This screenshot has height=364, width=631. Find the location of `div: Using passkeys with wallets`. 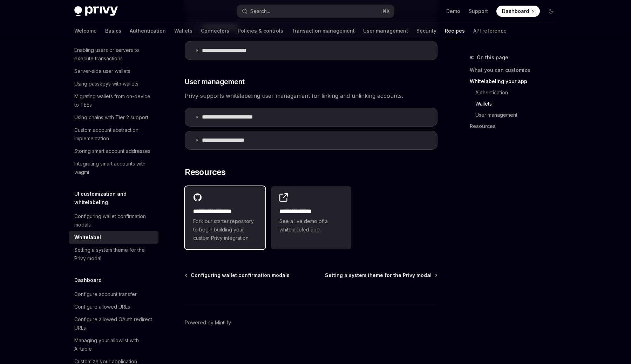

div: Using passkeys with wallets is located at coordinates (106, 84).